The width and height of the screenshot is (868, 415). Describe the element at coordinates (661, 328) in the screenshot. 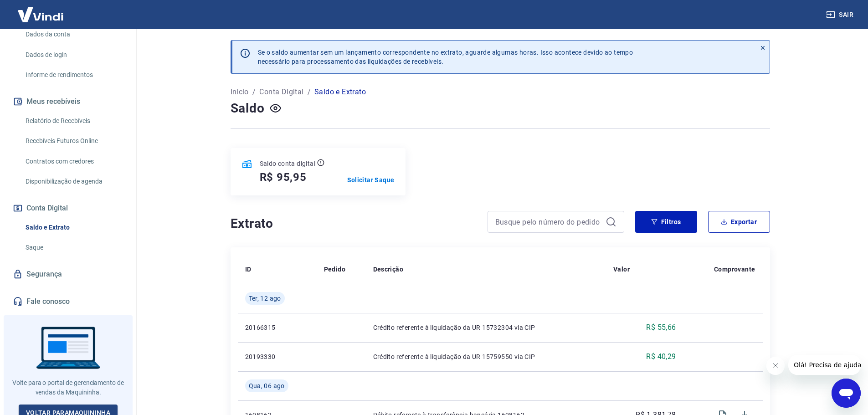

I see `p: R$ 55,66` at that location.